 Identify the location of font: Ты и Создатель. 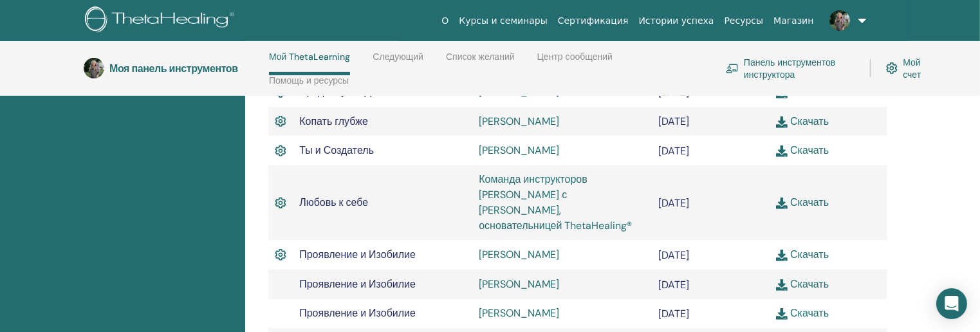
(336, 150).